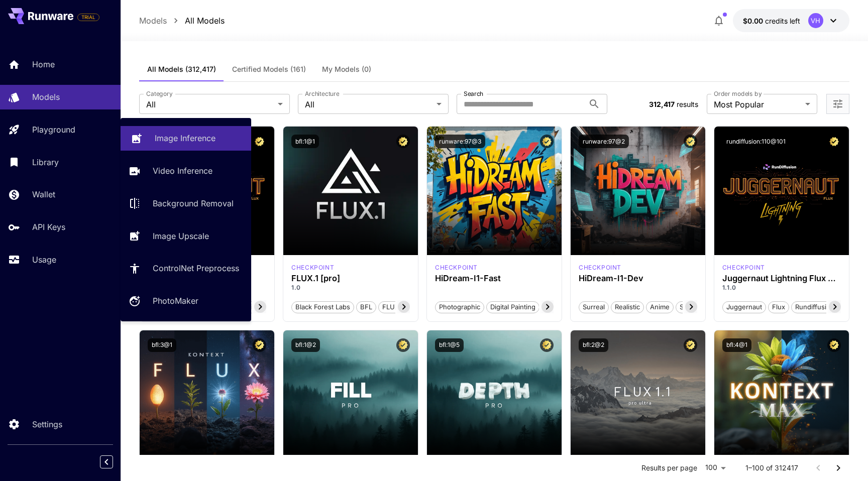  I want to click on button: bfl:1@5, so click(449, 345).